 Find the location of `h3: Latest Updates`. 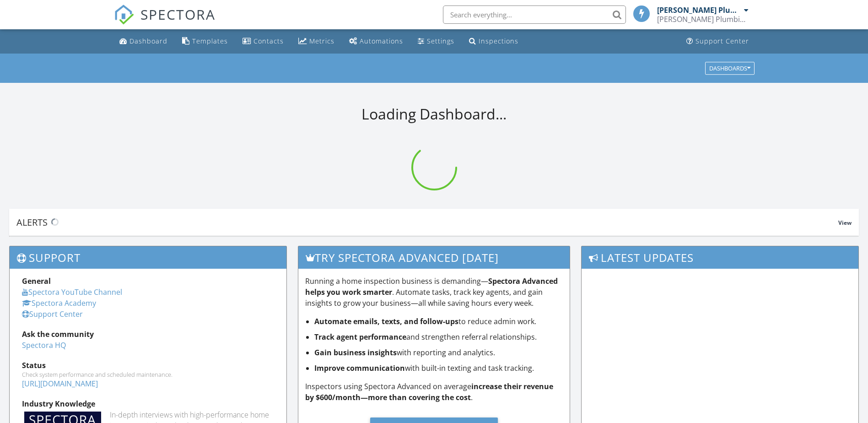

h3: Latest Updates is located at coordinates (719, 257).